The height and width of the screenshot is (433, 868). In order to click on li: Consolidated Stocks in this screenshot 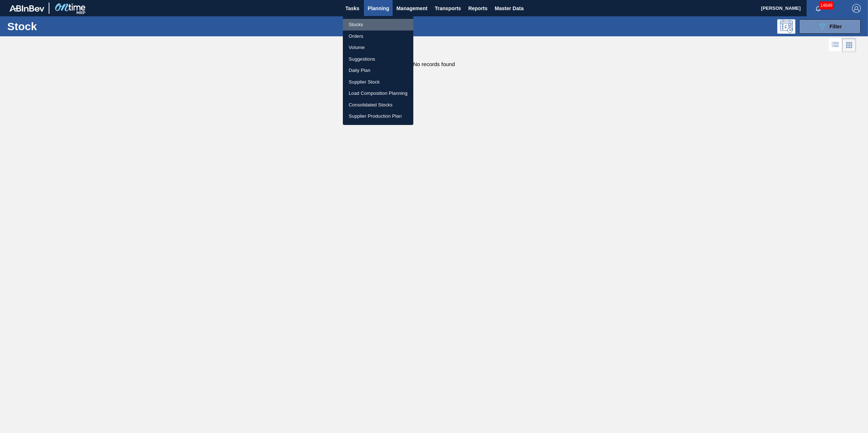, I will do `click(378, 105)`.